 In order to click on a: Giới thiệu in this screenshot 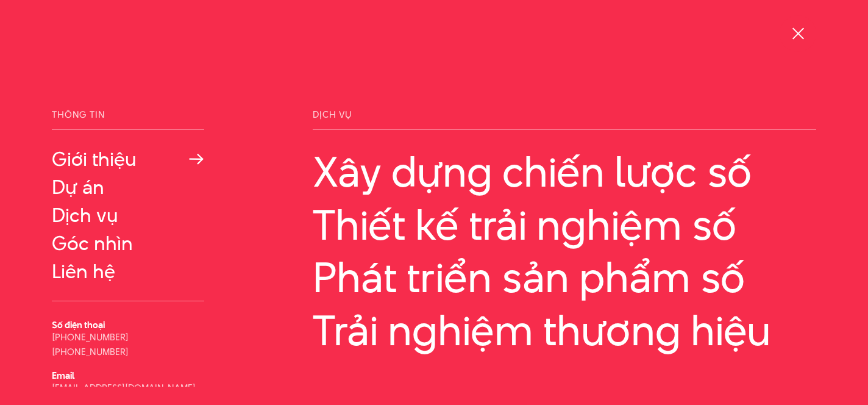, I will do `click(128, 159)`.